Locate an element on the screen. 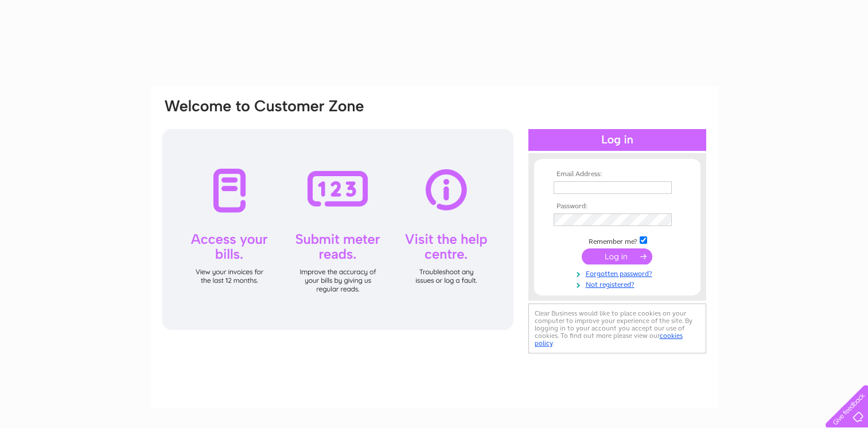  input: Submit is located at coordinates (617, 257).